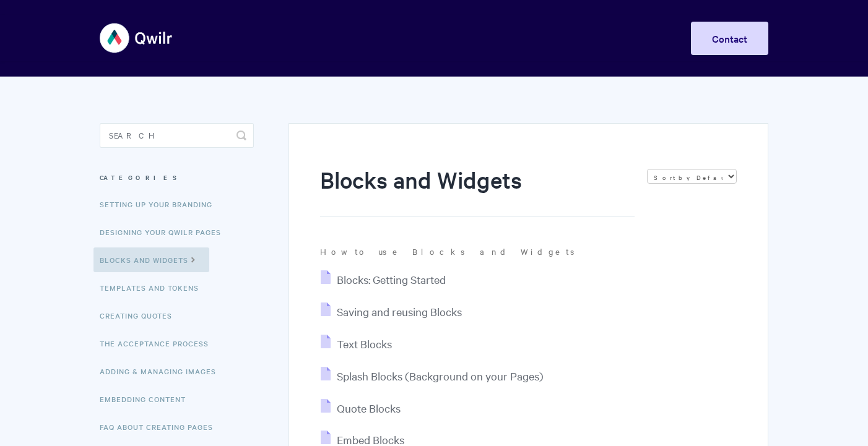  What do you see at coordinates (399, 311) in the screenshot?
I see `span: Saving and reusing Blocks` at bounding box center [399, 311].